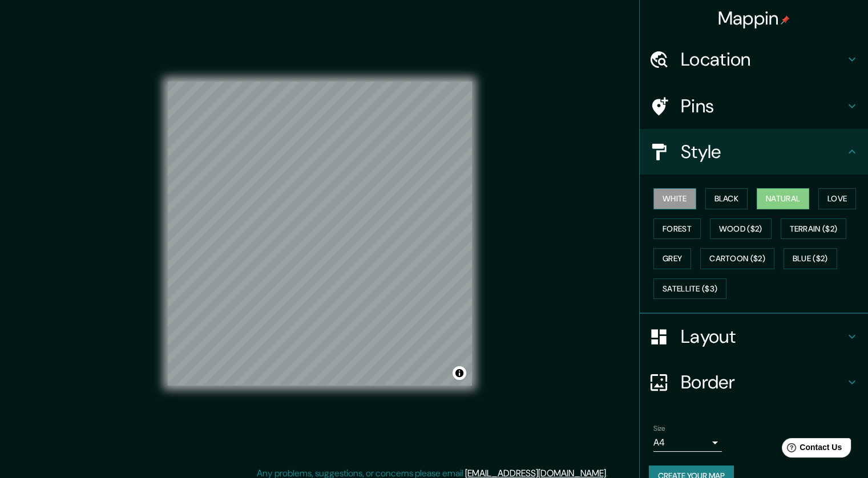 The width and height of the screenshot is (868, 478). I want to click on button: Black, so click(727, 198).